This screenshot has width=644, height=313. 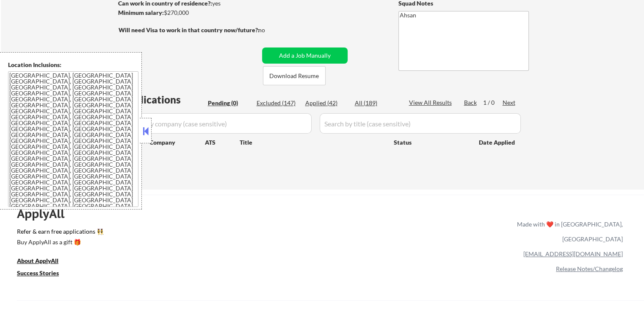 What do you see at coordinates (59, 243) in the screenshot?
I see `a: Buy ApplyAll as a gift 🎁` at bounding box center [59, 243].